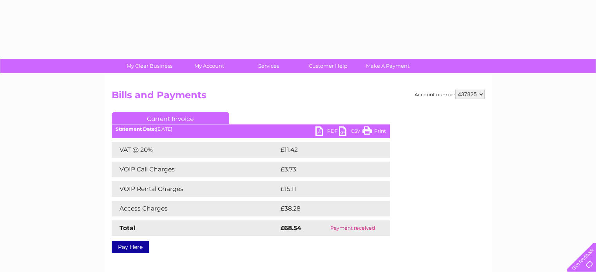 This screenshot has height=272, width=596. What do you see at coordinates (326, 209) in the screenshot?
I see `td: £38.28` at bounding box center [326, 209].